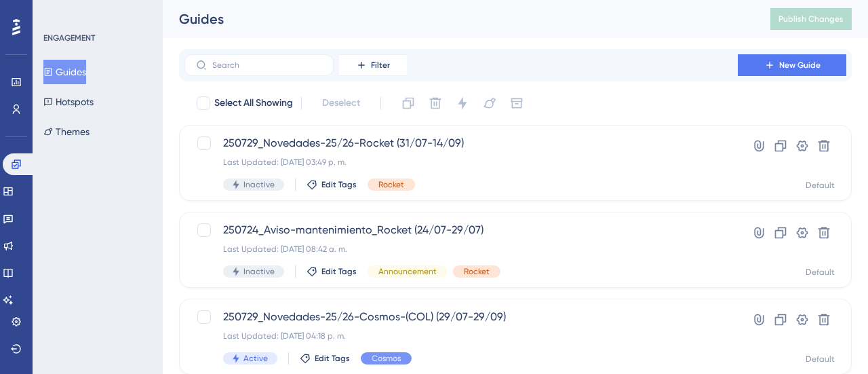  I want to click on span: Filter, so click(381, 65).